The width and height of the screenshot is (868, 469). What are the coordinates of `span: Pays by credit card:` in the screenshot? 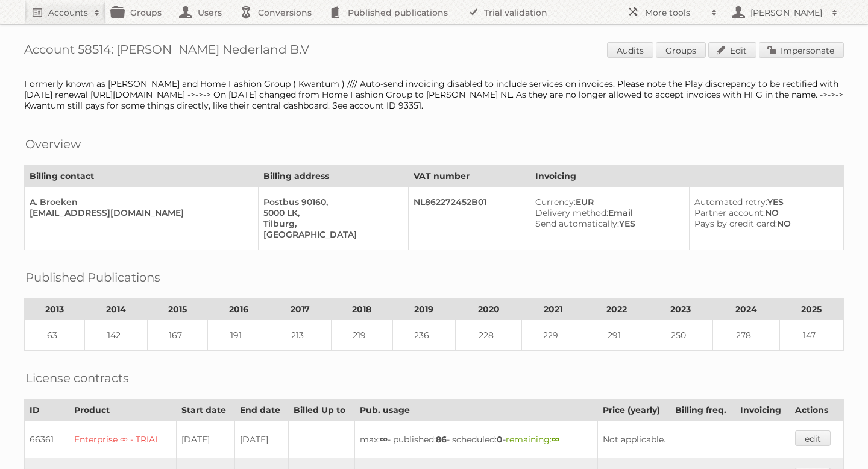 It's located at (735, 223).